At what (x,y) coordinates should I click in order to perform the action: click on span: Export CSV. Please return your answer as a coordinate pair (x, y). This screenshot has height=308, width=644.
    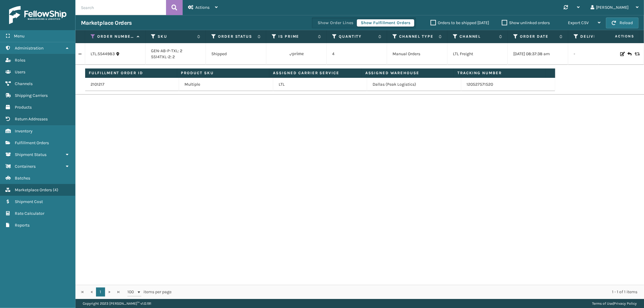
    Looking at the image, I should click on (578, 22).